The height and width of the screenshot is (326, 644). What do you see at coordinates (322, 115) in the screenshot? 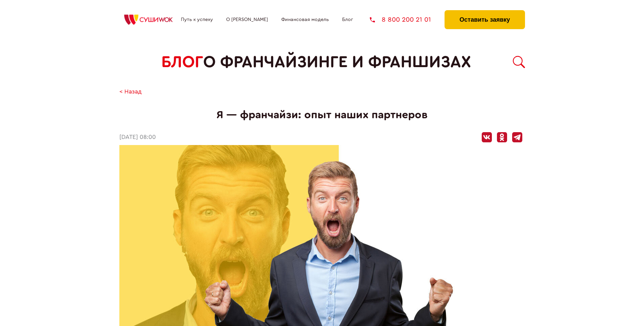
I see `h1: Я ― франчайзи: опыт наших партнеров` at bounding box center [322, 115].